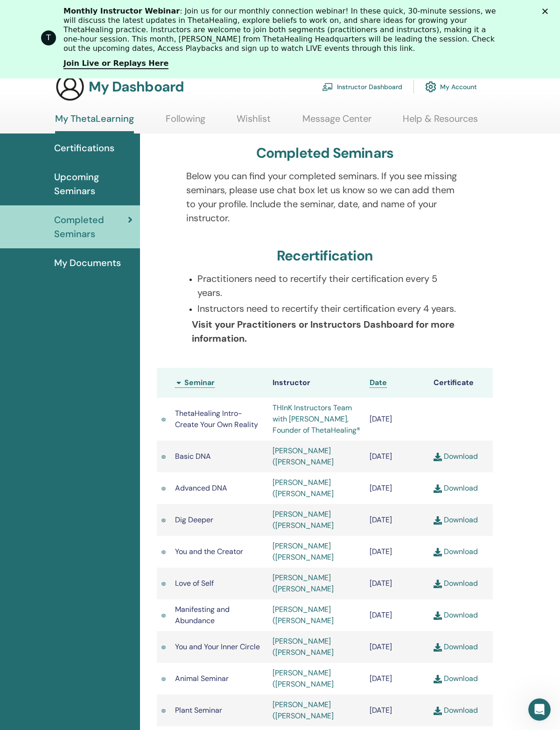 This screenshot has width=560, height=730. Describe the element at coordinates (217, 646) in the screenshot. I see `span: You and Your Inner Circle` at that location.